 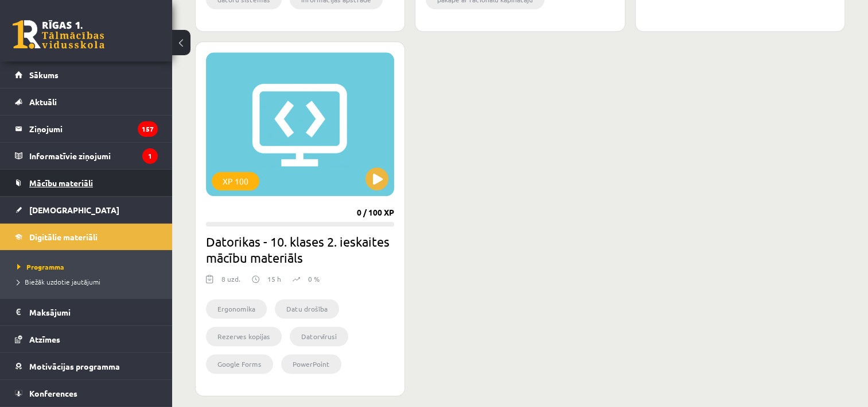 What do you see at coordinates (89, 267) in the screenshot?
I see `a: Programma` at bounding box center [89, 267].